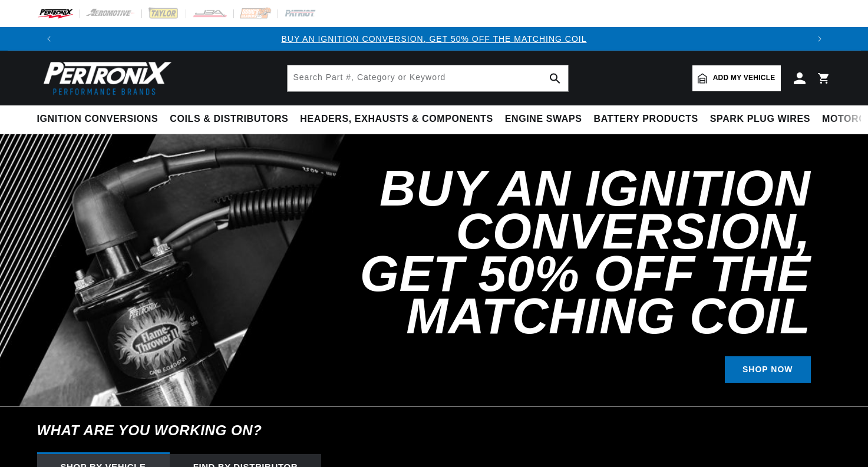 This screenshot has width=868, height=467. I want to click on h6: What are you working on?, so click(434, 431).